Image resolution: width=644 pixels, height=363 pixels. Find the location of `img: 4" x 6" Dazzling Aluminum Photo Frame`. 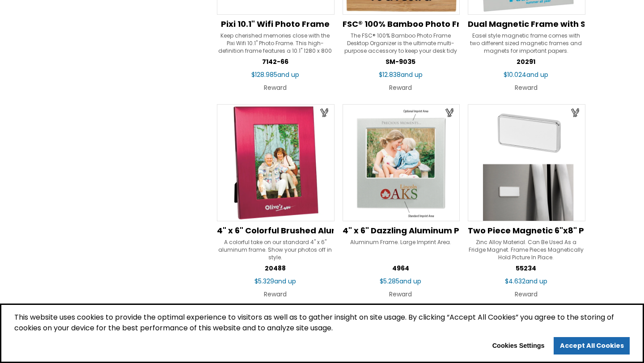

img: 4" x 6" Dazzling Aluminum Photo Frame is located at coordinates (401, 163).